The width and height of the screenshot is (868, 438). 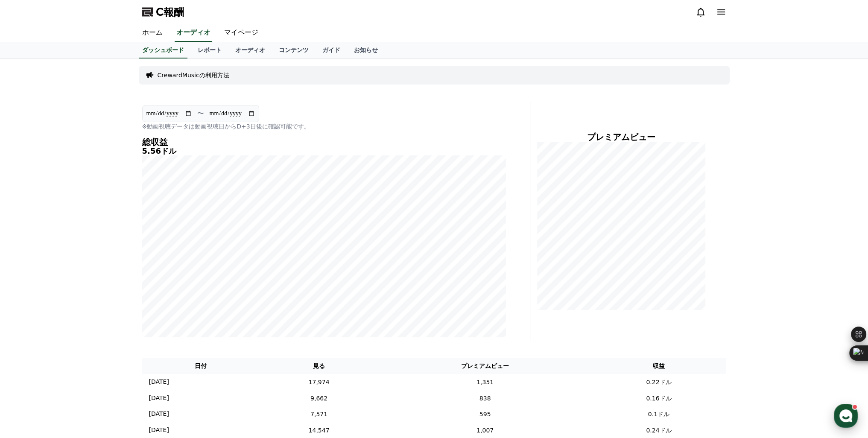 What do you see at coordinates (83, 281) in the screenshot?
I see `a: Messages` at bounding box center [83, 281].